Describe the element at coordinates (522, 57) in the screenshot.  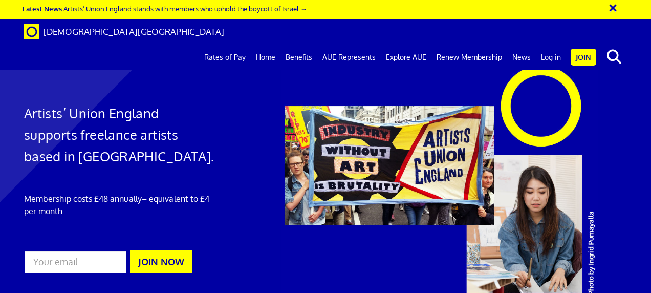
I see `a: News` at that location.